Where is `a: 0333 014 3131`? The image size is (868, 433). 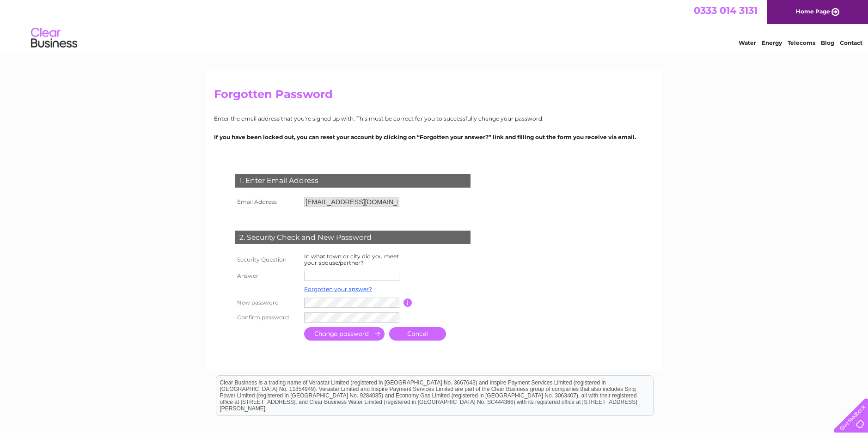 a: 0333 014 3131 is located at coordinates (725, 10).